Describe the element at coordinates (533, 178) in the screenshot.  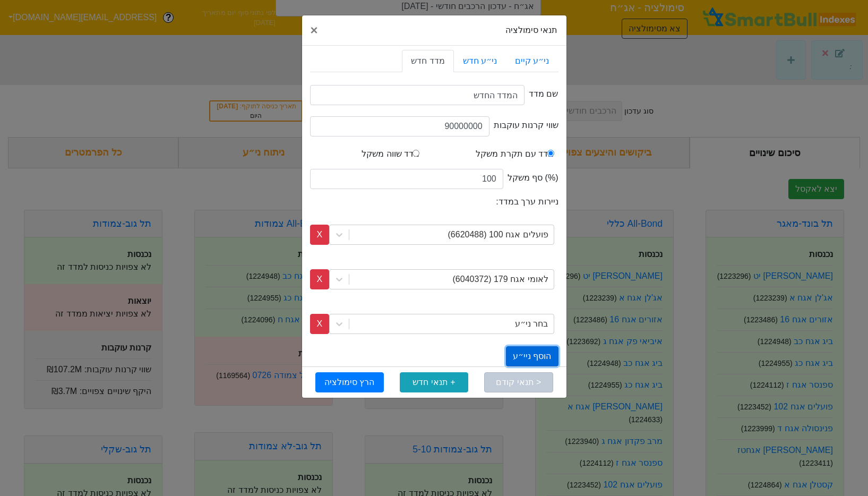
I see `label: (%) סף משקל` at that location.